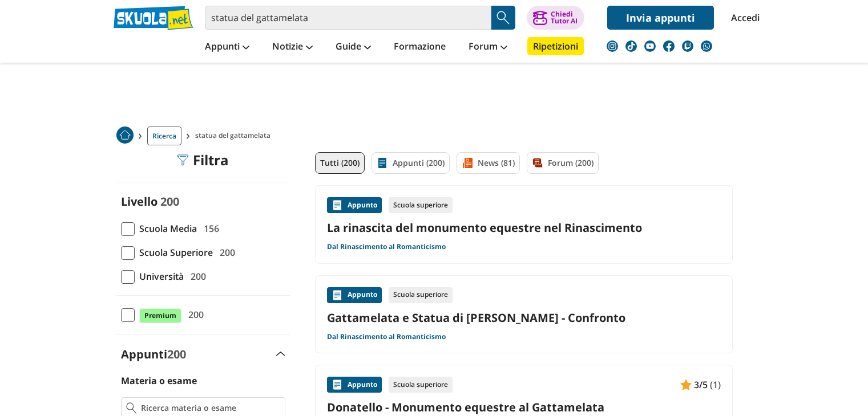 The image size is (868, 416). I want to click on img: Forum filtro contenuto, so click(537, 163).